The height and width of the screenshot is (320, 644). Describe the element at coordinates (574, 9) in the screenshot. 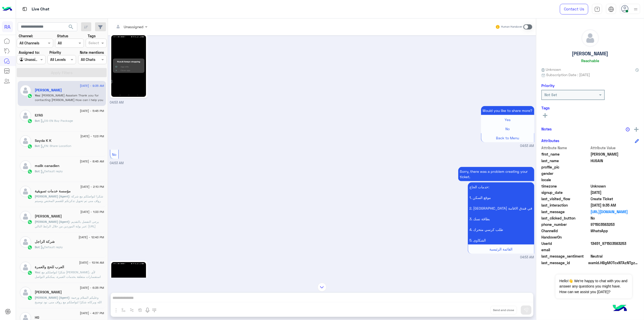

I see `a: Contact Us` at that location.